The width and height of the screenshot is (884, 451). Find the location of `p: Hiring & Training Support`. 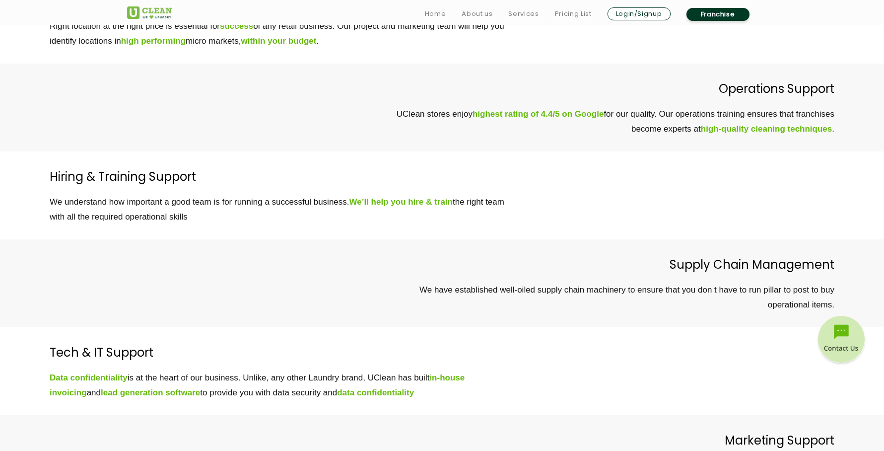

p: Hiring & Training Support is located at coordinates (463, 177).